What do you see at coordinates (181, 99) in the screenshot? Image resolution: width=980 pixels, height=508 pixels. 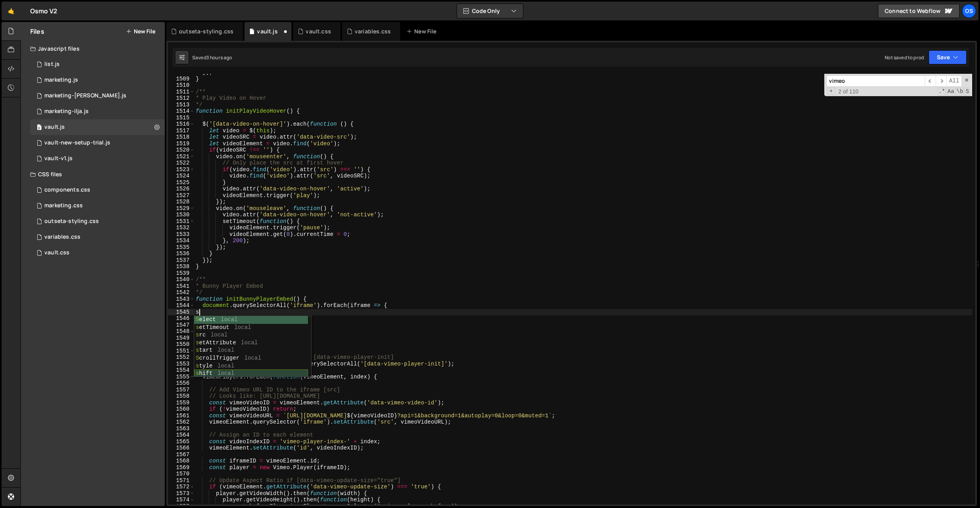 I see `div: 1512` at bounding box center [181, 99].